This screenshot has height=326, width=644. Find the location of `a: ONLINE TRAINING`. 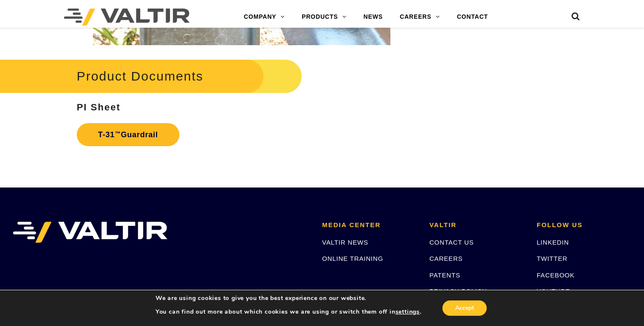

a: ONLINE TRAINING is located at coordinates (353, 258).